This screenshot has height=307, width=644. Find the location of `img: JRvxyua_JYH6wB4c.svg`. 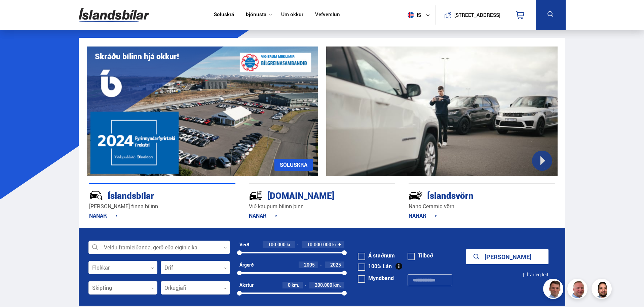

img: JRvxyua_JYH6wB4c.svg is located at coordinates (96, 195).